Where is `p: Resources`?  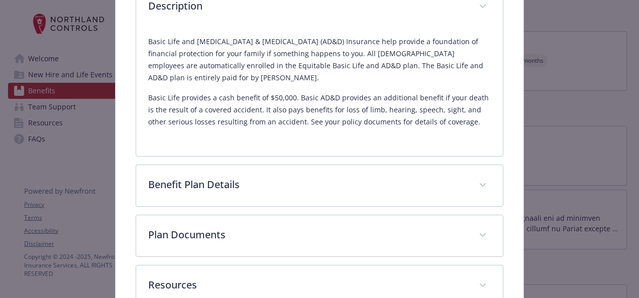 p: Resources is located at coordinates (307, 285).